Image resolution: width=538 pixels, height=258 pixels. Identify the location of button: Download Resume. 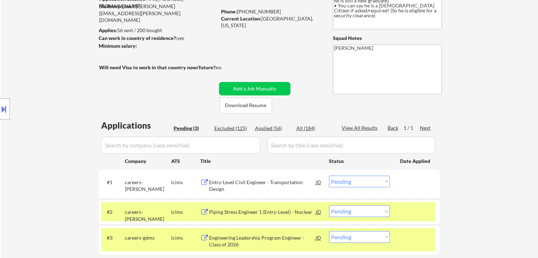
(246, 105).